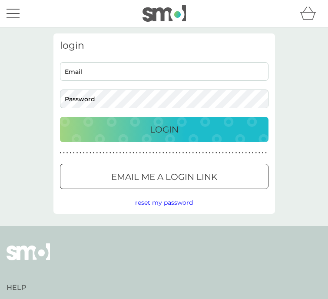 Image resolution: width=328 pixels, height=299 pixels. What do you see at coordinates (13, 13) in the screenshot?
I see `button: menu` at bounding box center [13, 13].